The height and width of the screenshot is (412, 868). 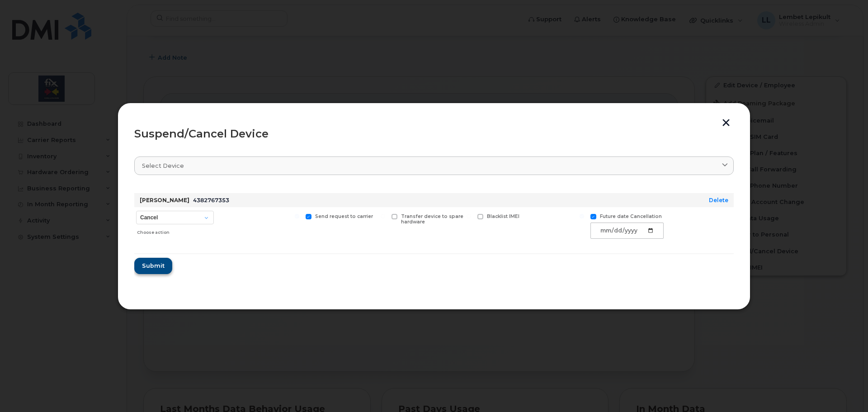 What do you see at coordinates (719, 200) in the screenshot?
I see `a: Delete` at bounding box center [719, 200].